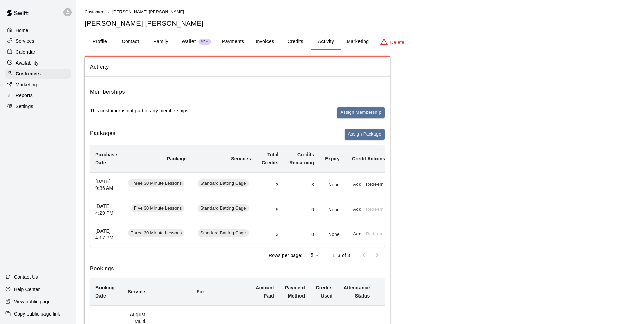  What do you see at coordinates (357, 42) in the screenshot?
I see `button: Marketing` at bounding box center [357, 42].